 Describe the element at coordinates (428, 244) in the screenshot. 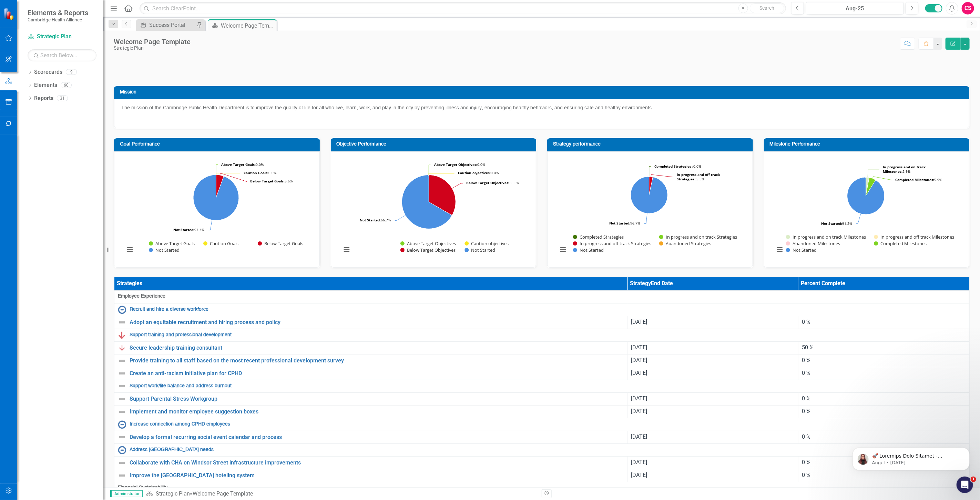

I see `button: Show Above Target Objectives` at that location.